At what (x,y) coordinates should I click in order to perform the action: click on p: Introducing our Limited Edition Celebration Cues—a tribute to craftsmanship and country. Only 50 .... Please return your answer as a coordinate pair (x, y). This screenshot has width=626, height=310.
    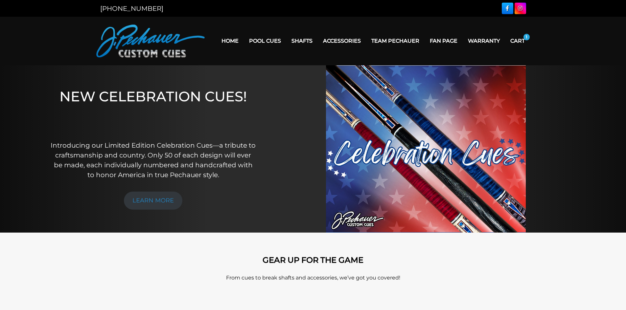
    Looking at the image, I should click on (153, 160).